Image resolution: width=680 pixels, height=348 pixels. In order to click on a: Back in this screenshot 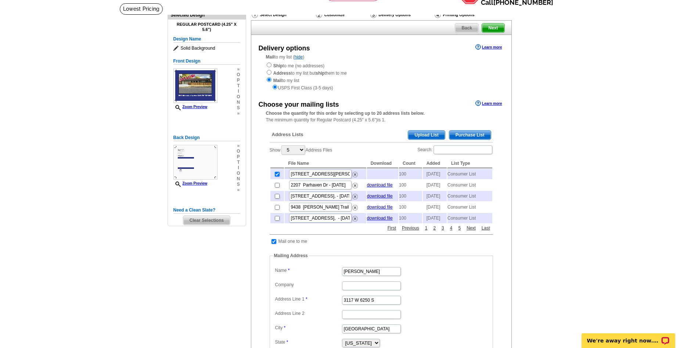, I will do `click(467, 28)`.